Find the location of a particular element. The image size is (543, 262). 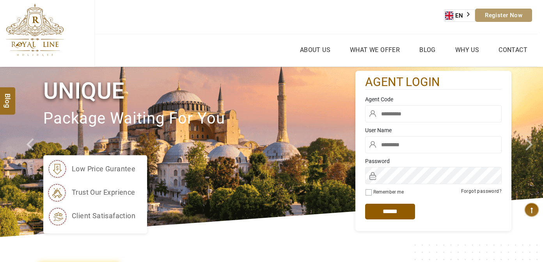

a: EN is located at coordinates (460, 16).